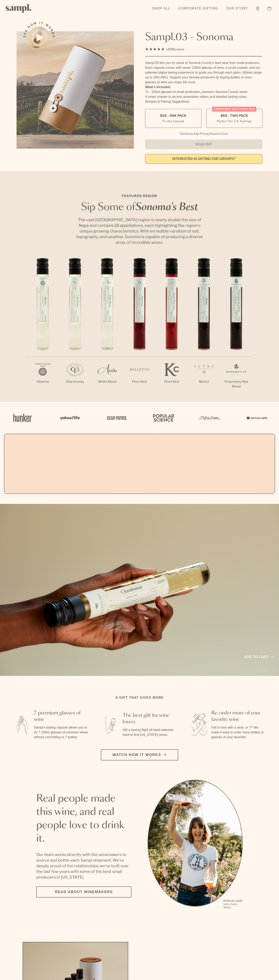 The image size is (279, 980). I want to click on p: White Blend, so click(107, 382).